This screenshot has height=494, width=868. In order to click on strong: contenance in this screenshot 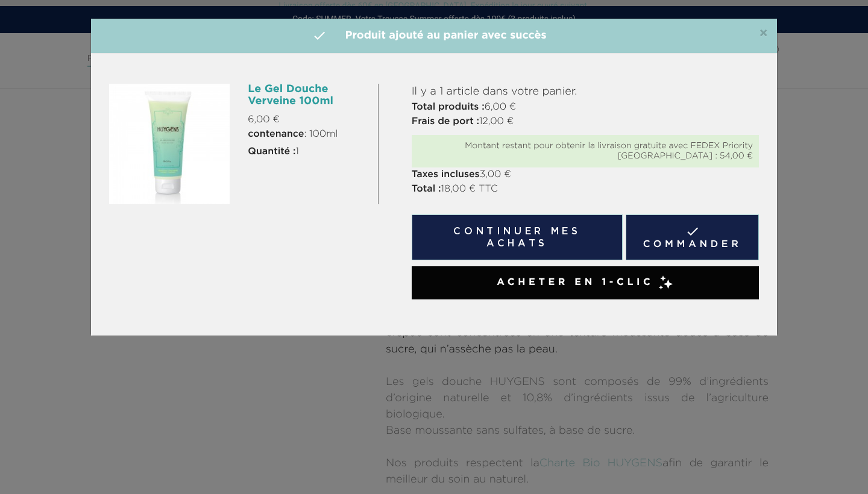, I will do `click(276, 135)`.